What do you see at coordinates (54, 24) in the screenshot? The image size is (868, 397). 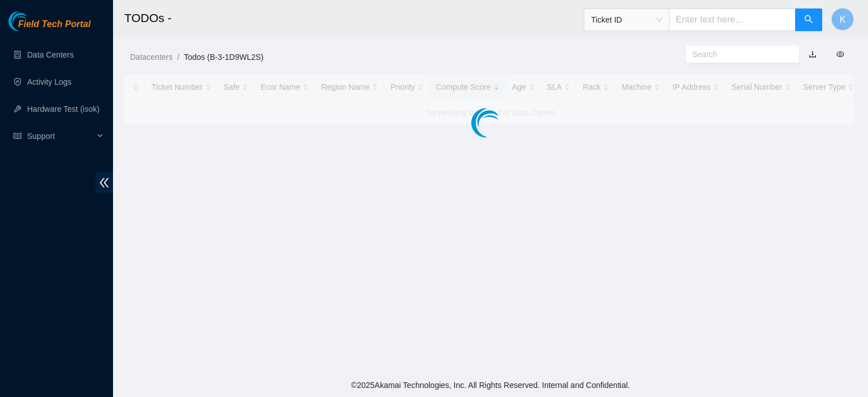 I see `span: Field Tech Portal` at bounding box center [54, 24].